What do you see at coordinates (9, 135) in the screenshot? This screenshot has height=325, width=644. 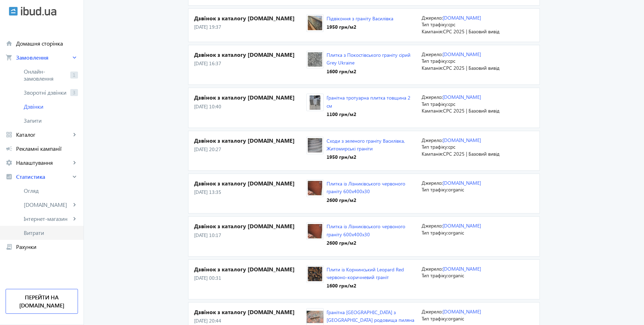 I see `mat-icon: grid_view` at bounding box center [9, 135].